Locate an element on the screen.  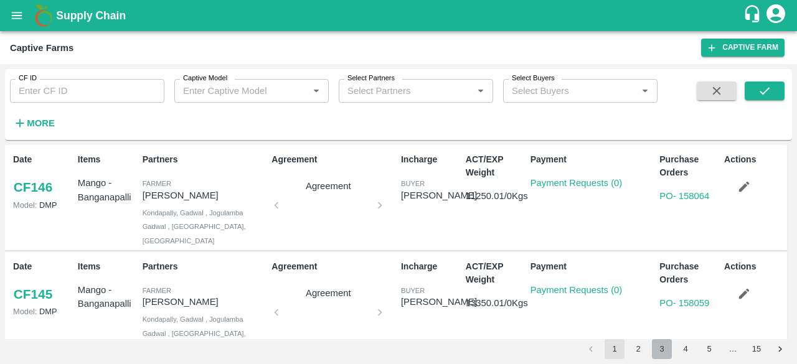
p: 11250.01 / 0 Kgs is located at coordinates (496, 196).